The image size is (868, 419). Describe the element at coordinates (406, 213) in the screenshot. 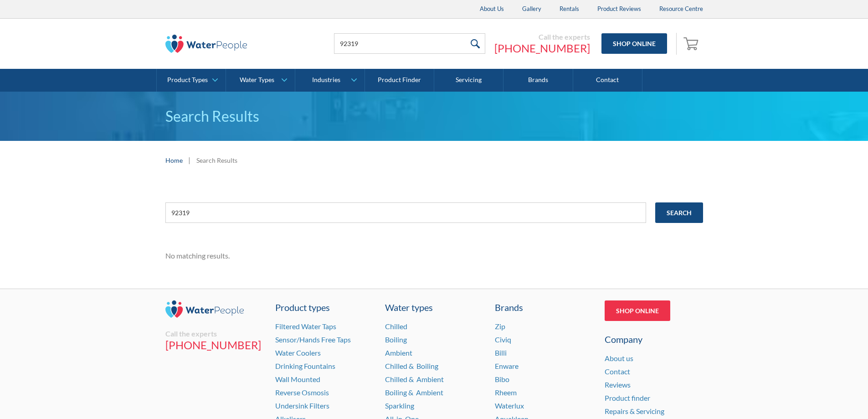

I see `input: e.g. chilled water cooler` at that location.